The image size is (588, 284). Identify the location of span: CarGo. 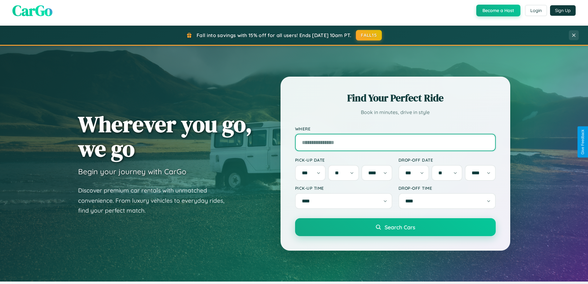
(32, 10).